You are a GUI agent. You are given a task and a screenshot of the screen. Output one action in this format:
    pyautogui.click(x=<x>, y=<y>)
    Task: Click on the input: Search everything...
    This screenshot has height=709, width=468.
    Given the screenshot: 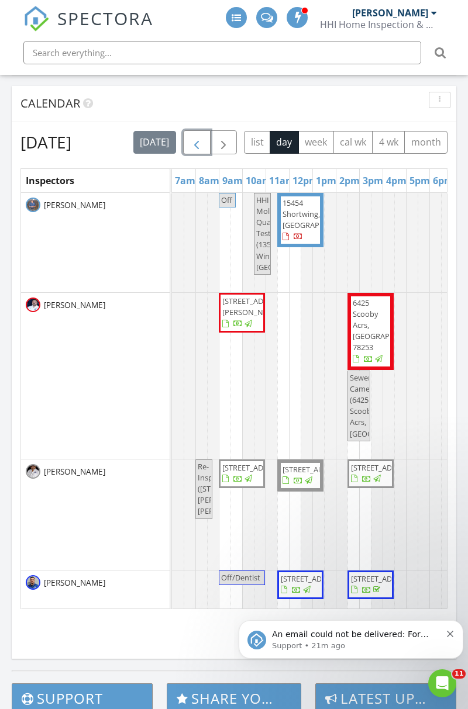 What is the action you would take?
    pyautogui.click(x=222, y=53)
    